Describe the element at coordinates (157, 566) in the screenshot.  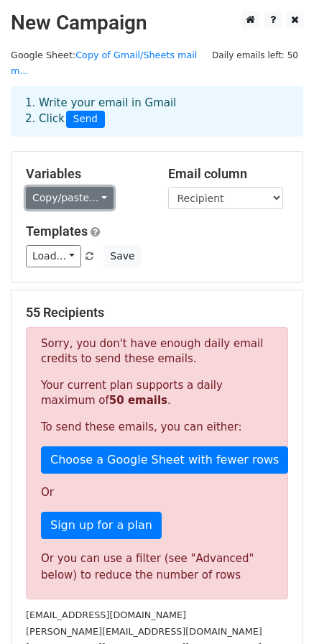
I see `div: Or you can use a filter (see "Advanced" below) to reduce the number of rows` at that location.